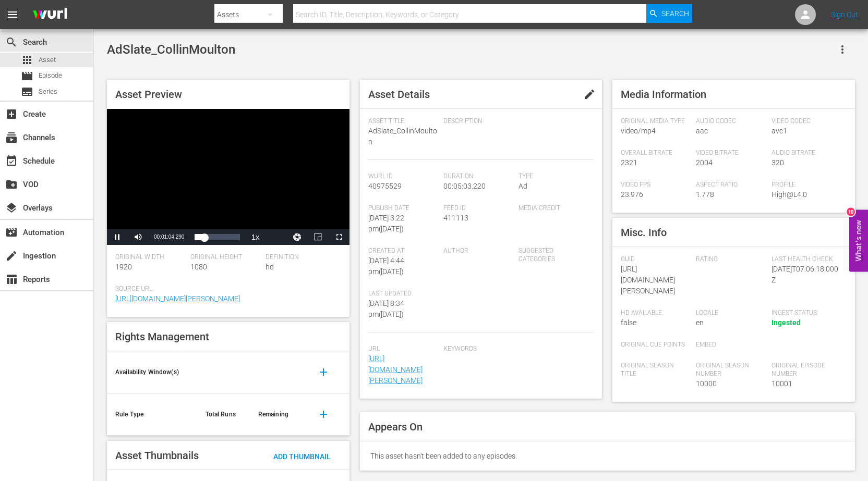 The width and height of the screenshot is (868, 481). I want to click on span: Last Health Check, so click(806, 259).